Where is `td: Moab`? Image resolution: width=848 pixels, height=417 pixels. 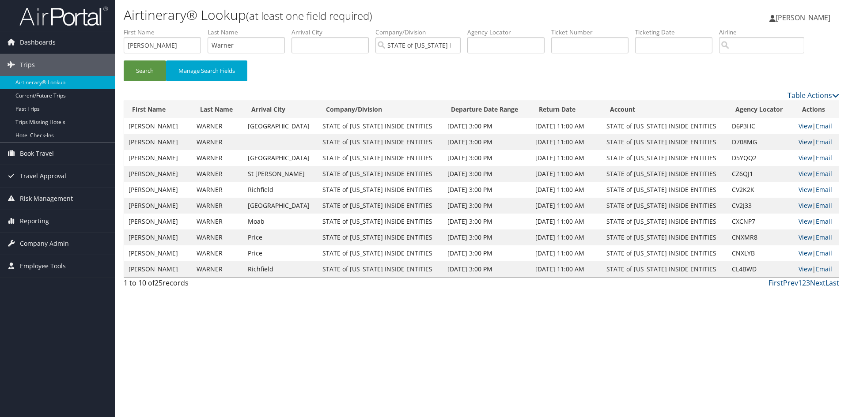
td: Moab is located at coordinates (280, 222).